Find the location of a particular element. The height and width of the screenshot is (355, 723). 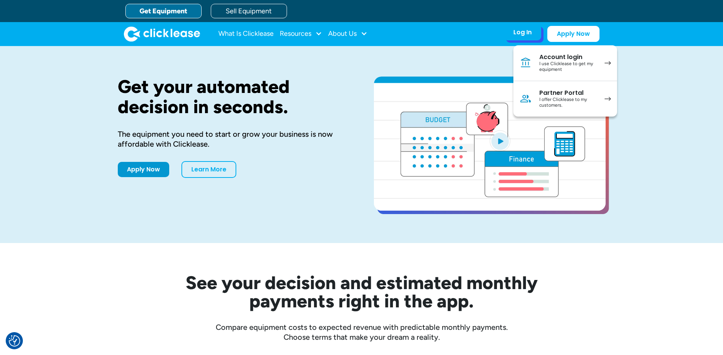

img: Blue play button logo on a light blue circular background is located at coordinates (500, 141).